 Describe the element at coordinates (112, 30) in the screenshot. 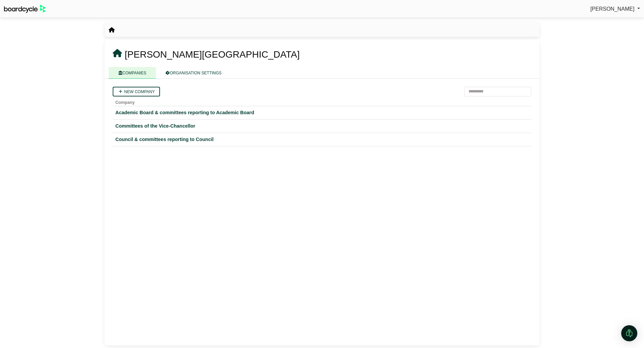

I see `nav: breadcrumb` at that location.